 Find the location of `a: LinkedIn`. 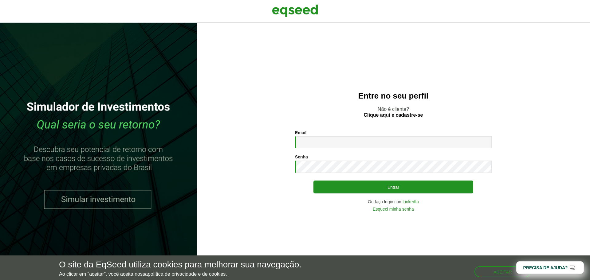

a: LinkedIn is located at coordinates (410, 202).